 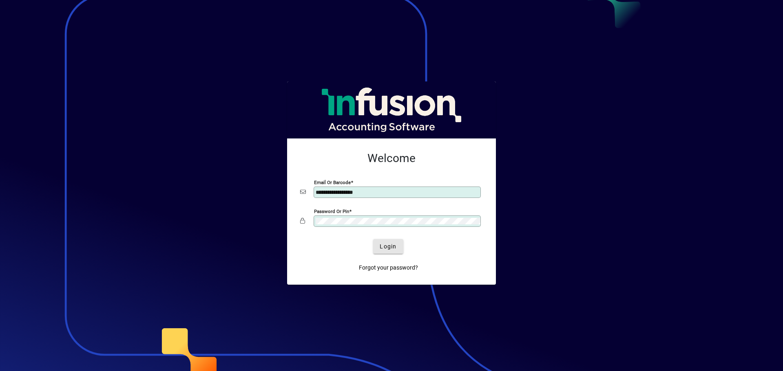 I want to click on h2: Welcome, so click(x=391, y=159).